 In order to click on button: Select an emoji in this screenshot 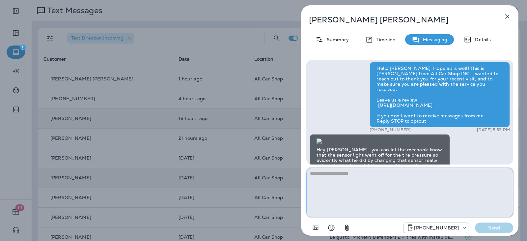, I will do `click(331, 228)`.